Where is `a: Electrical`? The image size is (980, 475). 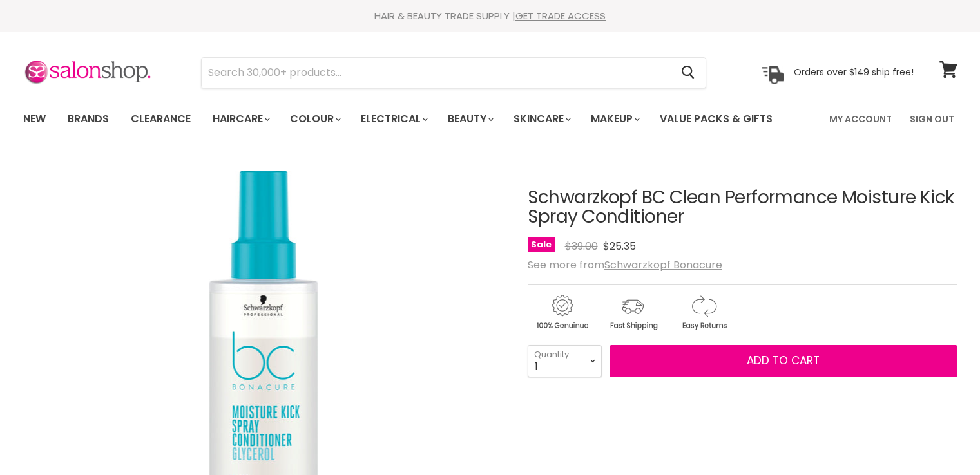 a: Electrical is located at coordinates (393, 119).